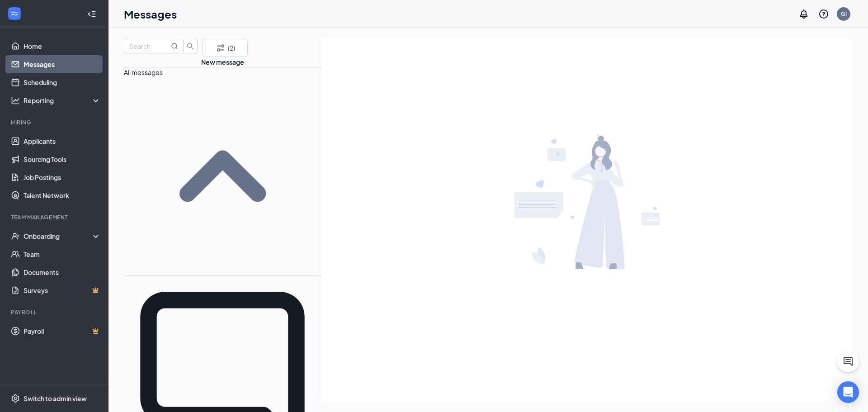 The height and width of the screenshot is (412, 868). I want to click on div: Payroll, so click(54, 312).